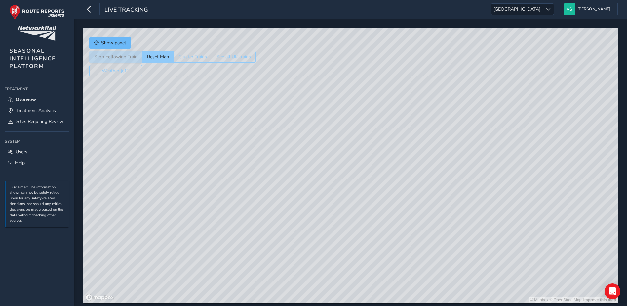 Image resolution: width=627 pixels, height=306 pixels. I want to click on span: SEASONAL INTELLIGENCE PLATFORM, so click(32, 58).